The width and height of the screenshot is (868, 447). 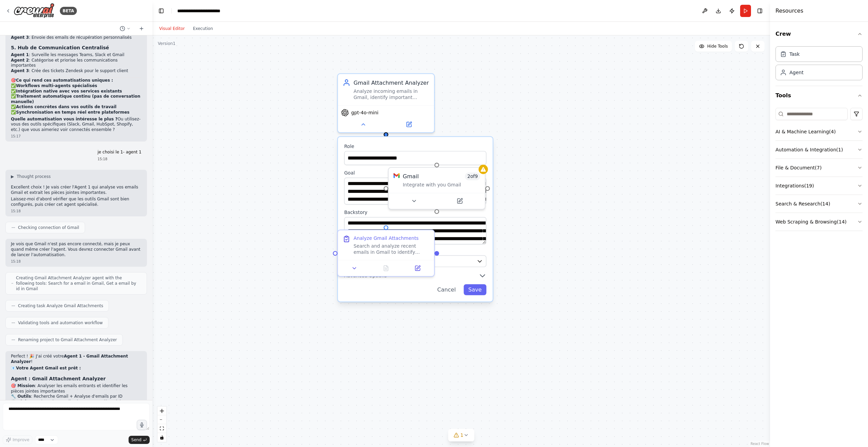 What do you see at coordinates (34, 11) in the screenshot?
I see `img: Logo` at bounding box center [34, 11].